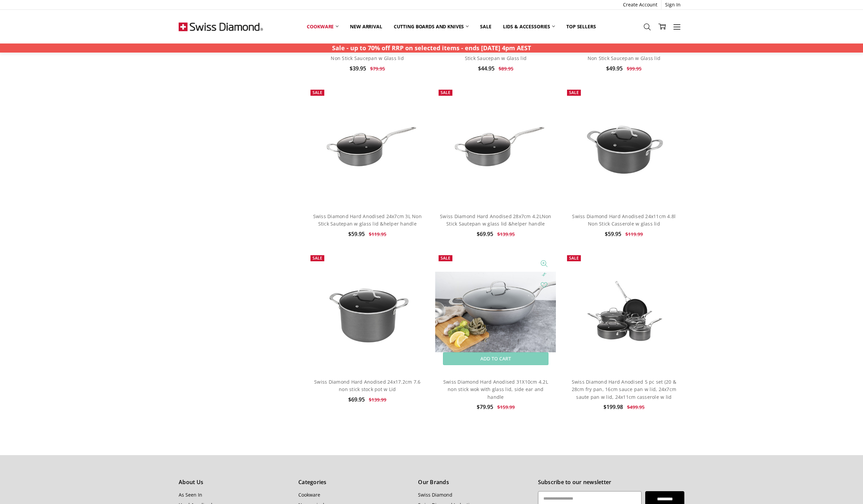  Describe the element at coordinates (495, 312) in the screenshot. I see `img: Swiss Diamond Hard Anodised 31X10cm 4.2L non stick wok with glass lid, side ear and handle` at that location.